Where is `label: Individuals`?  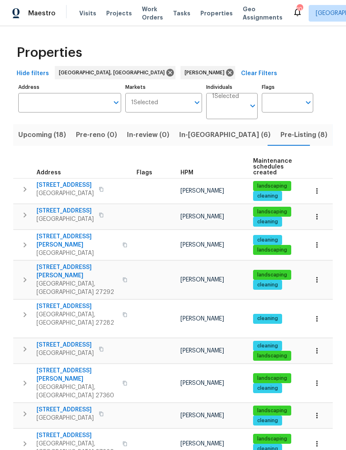
label: Individuals is located at coordinates (232, 87).